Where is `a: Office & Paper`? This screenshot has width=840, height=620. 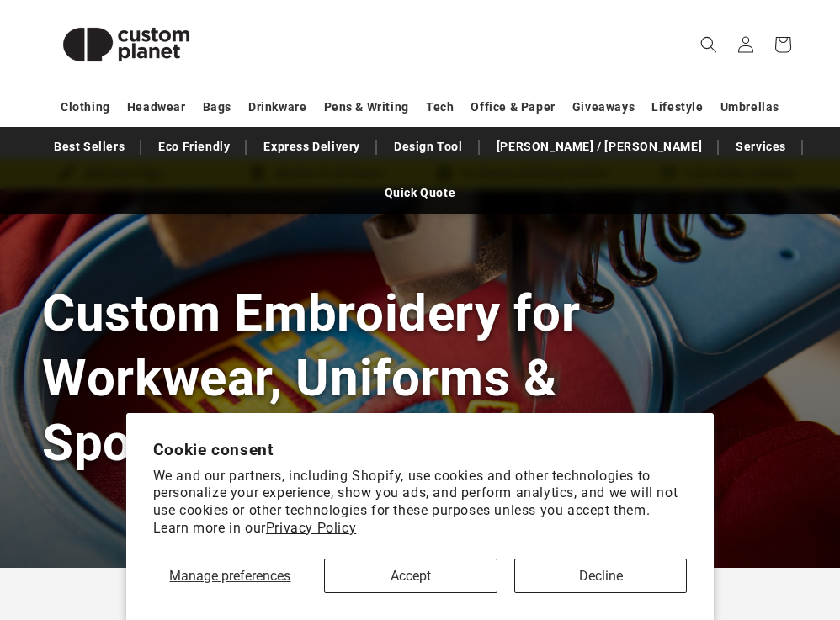 a: Office & Paper is located at coordinates (512, 107).